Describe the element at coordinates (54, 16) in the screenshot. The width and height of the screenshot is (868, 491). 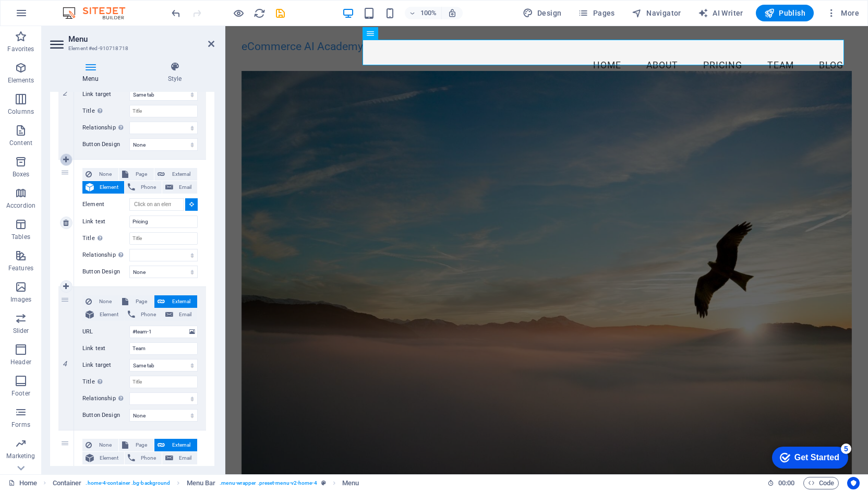
I see `div: Get Started` at that location.